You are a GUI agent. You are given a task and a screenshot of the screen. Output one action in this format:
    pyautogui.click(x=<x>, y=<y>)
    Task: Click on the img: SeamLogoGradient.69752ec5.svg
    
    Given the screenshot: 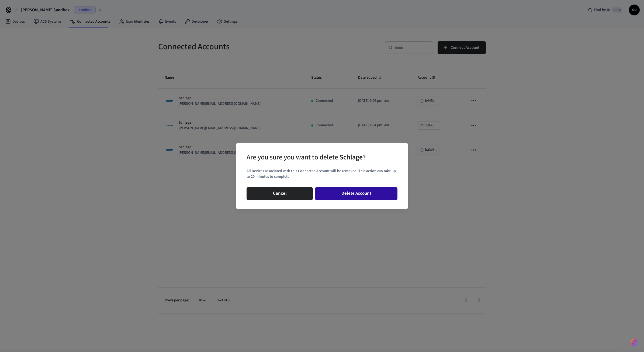 What is the action you would take?
    pyautogui.click(x=634, y=342)
    